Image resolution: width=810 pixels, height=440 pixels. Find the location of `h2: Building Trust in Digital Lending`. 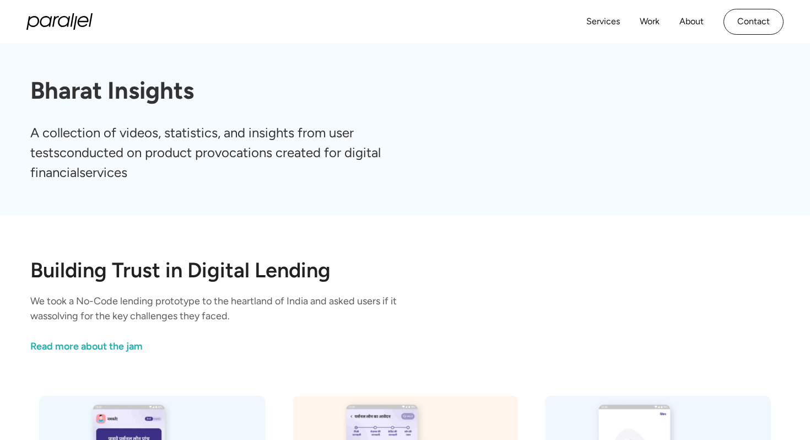

h2: Building Trust in Digital Lending is located at coordinates (405, 270).